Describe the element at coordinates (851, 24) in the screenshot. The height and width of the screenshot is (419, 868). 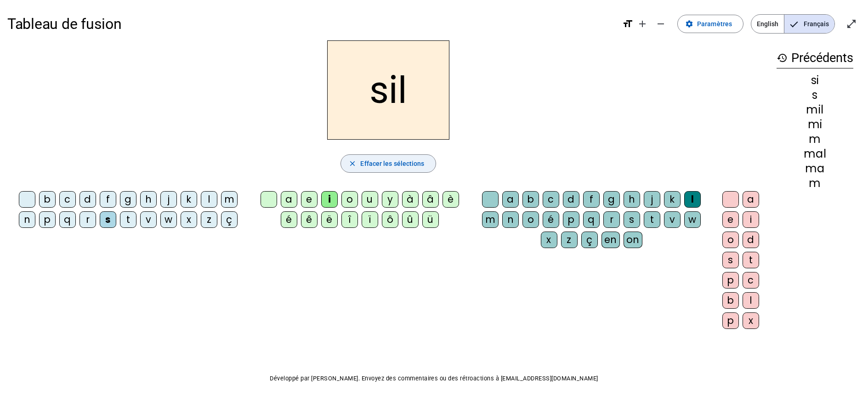
I see `button: Entrer en plein écran` at that location.